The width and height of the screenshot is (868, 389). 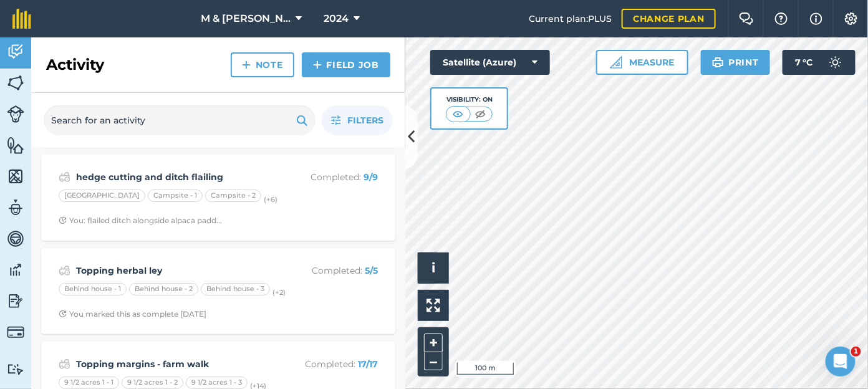 I want to click on a: Note, so click(x=263, y=65).